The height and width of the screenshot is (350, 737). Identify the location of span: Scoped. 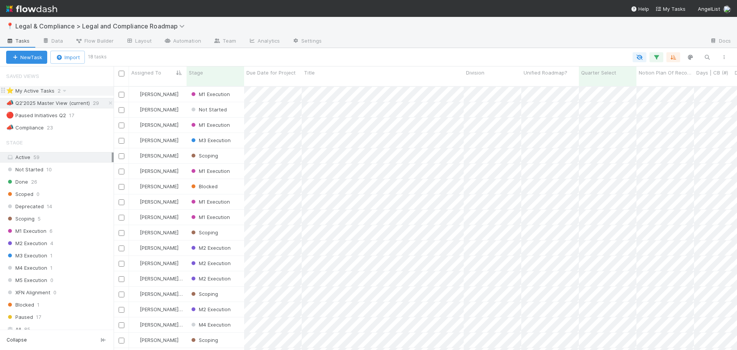
(20, 194).